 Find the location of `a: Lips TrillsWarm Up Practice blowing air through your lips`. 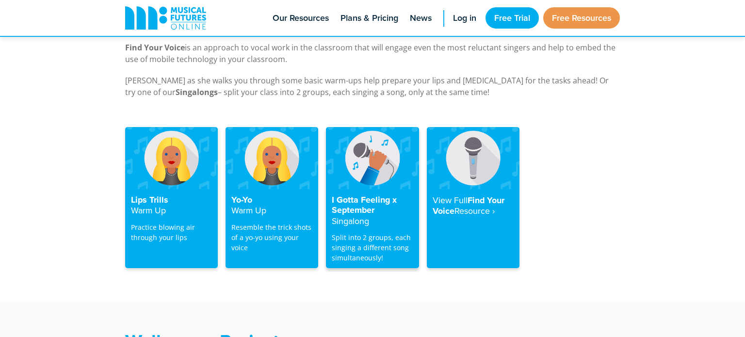

a: Lips TrillsWarm Up Practice blowing air through your lips is located at coordinates (171, 198).